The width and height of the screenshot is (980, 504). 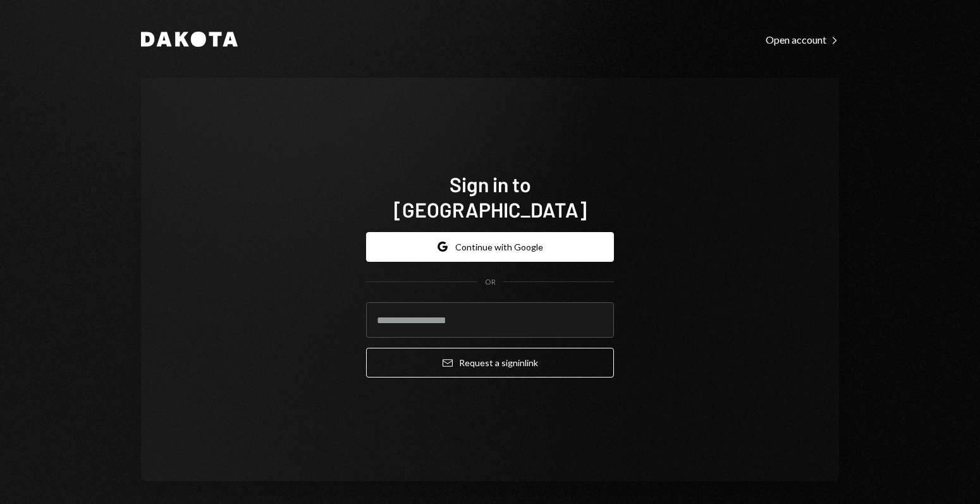 I want to click on div: OR, so click(x=490, y=282).